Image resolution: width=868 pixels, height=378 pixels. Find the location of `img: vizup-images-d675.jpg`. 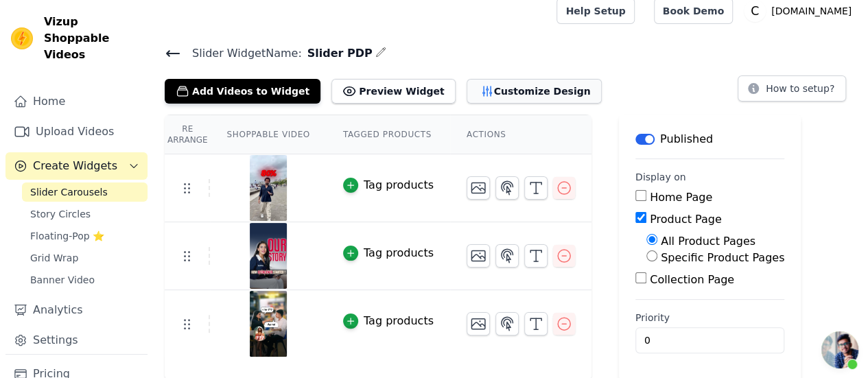

img: vizup-images-d675.jpg is located at coordinates (268, 256).